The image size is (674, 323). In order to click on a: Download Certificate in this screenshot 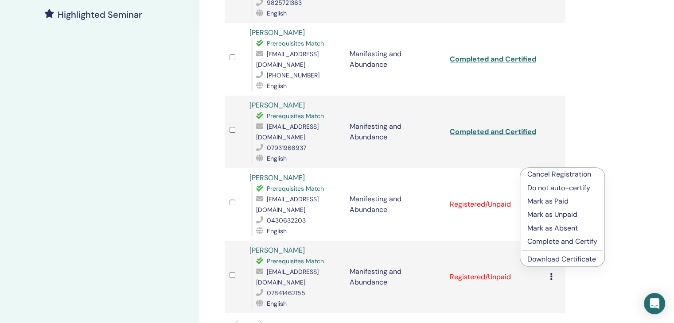, I will do `click(561, 259)`.